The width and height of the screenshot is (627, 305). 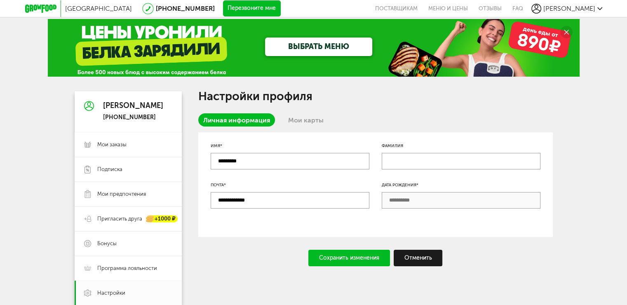 I want to click on a: Подписка, so click(x=128, y=169).